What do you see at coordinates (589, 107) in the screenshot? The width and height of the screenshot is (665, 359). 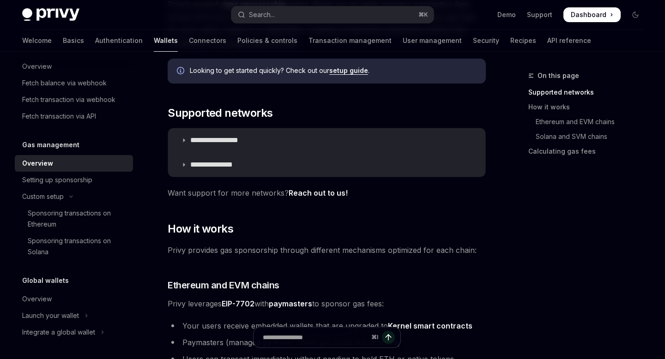 I see `a: How it works` at bounding box center [589, 107].